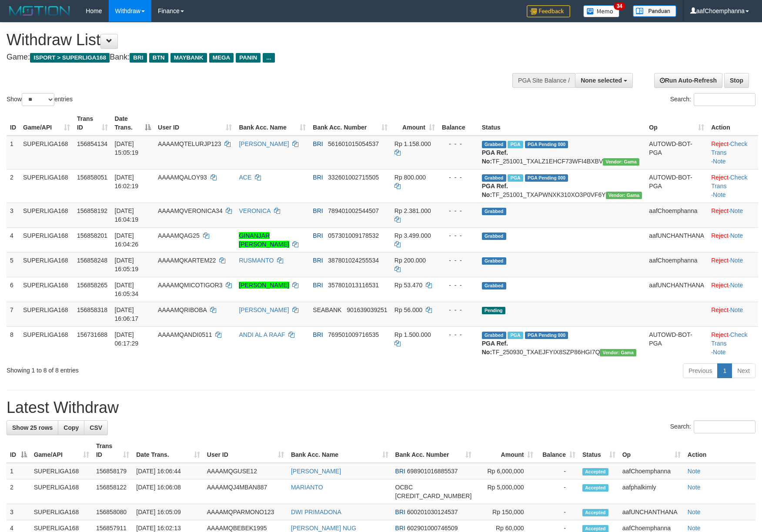 The image size is (762, 532). I want to click on span: BTN, so click(159, 58).